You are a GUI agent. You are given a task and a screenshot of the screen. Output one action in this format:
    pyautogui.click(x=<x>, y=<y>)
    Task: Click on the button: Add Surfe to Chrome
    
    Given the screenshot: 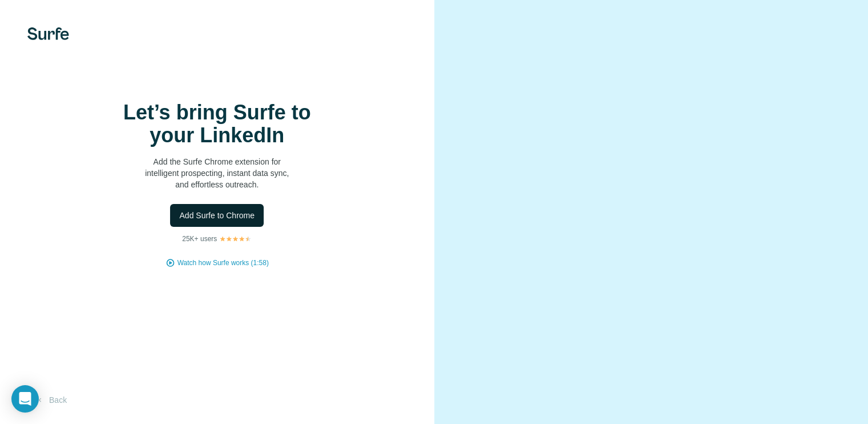 What is the action you would take?
    pyautogui.click(x=217, y=215)
    